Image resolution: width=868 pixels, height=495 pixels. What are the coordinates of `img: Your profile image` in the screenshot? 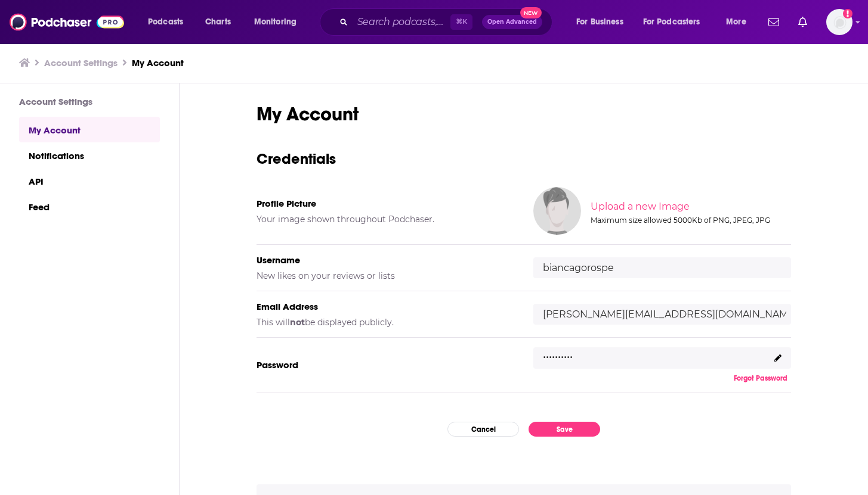 It's located at (557, 211).